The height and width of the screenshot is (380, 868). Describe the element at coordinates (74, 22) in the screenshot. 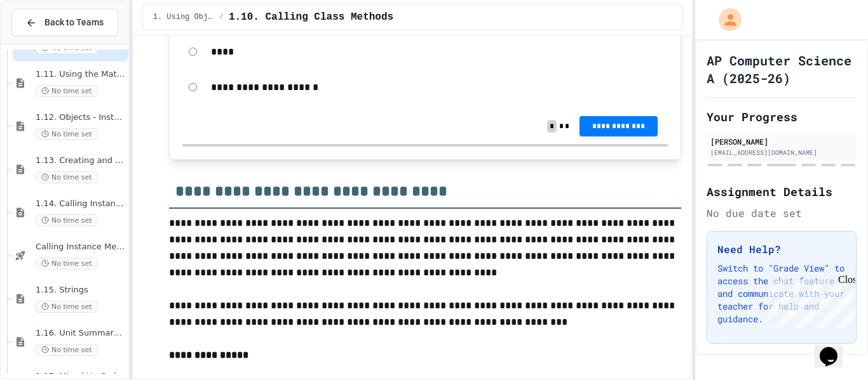

I see `span: Back to Teams` at that location.